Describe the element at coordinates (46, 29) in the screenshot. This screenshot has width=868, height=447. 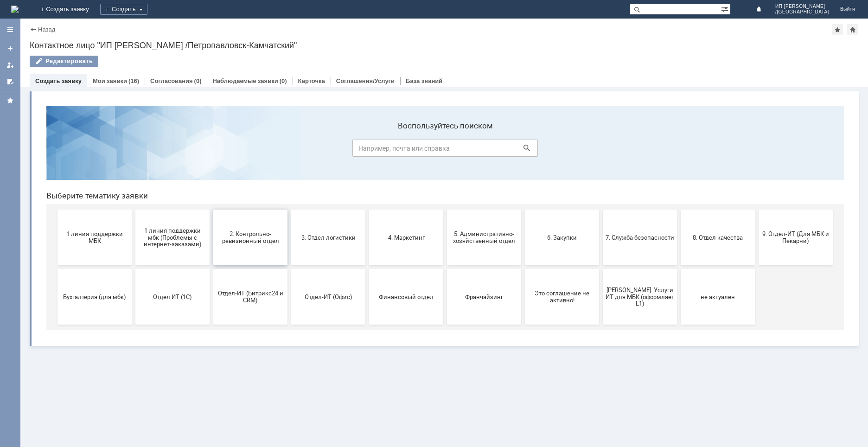
I see `a: Назад` at that location.